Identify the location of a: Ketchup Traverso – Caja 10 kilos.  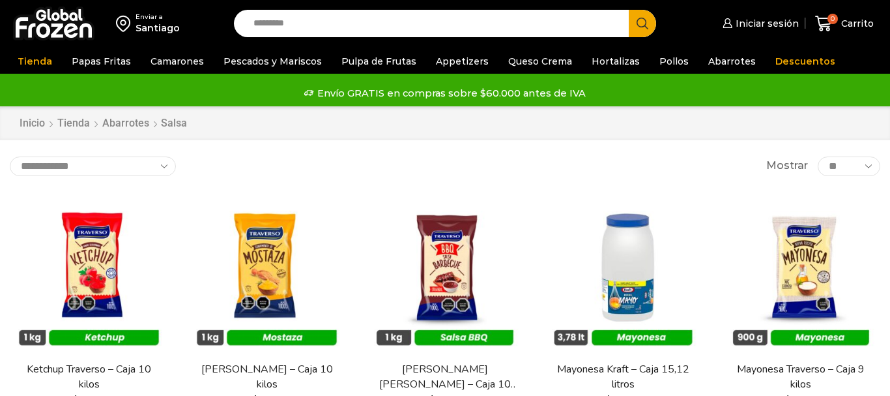
(89, 377).